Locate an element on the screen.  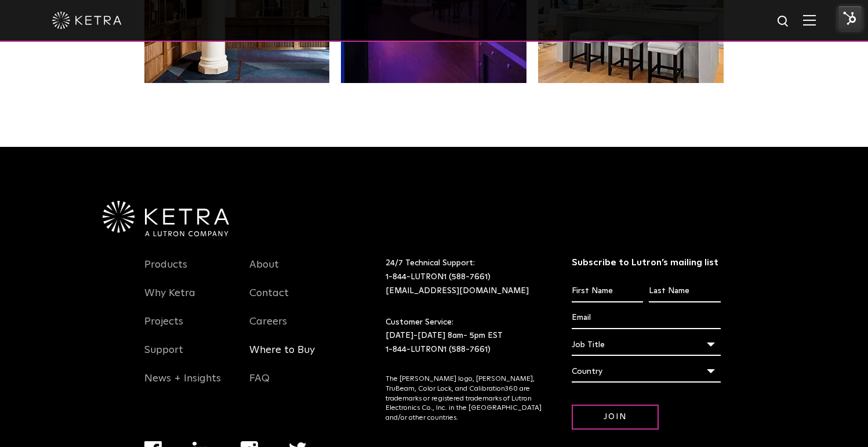
div: Job Title is located at coordinates (645, 345).